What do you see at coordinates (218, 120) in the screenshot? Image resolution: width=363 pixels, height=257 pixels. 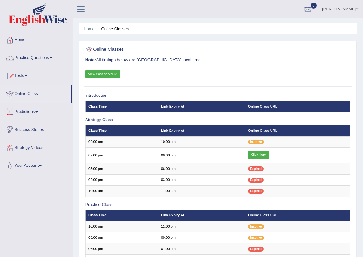 I see `h3: Strategy Class` at bounding box center [218, 120].